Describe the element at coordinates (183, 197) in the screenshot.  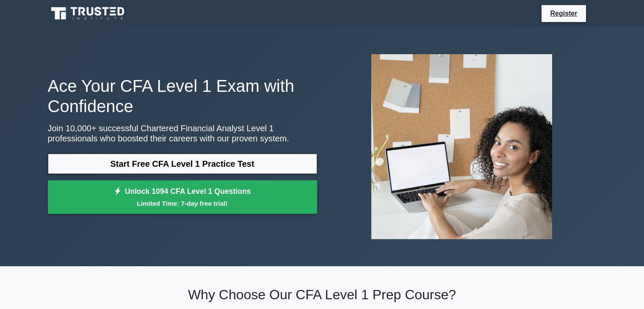
I see `a: Unlock 1094 CFA Level 1 QuestionsLimited Time: 7-day free trial!` at that location.